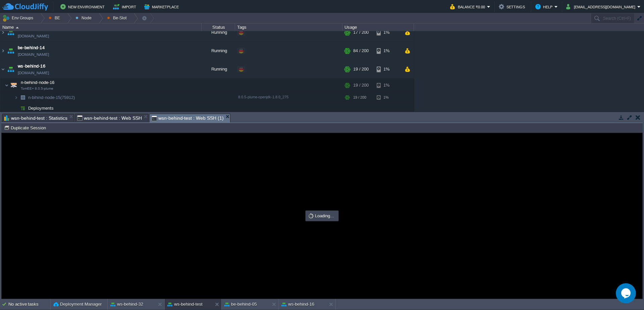 This screenshot has width=644, height=310. What do you see at coordinates (31, 66) in the screenshot?
I see `span: ws-behind-16` at bounding box center [31, 66].